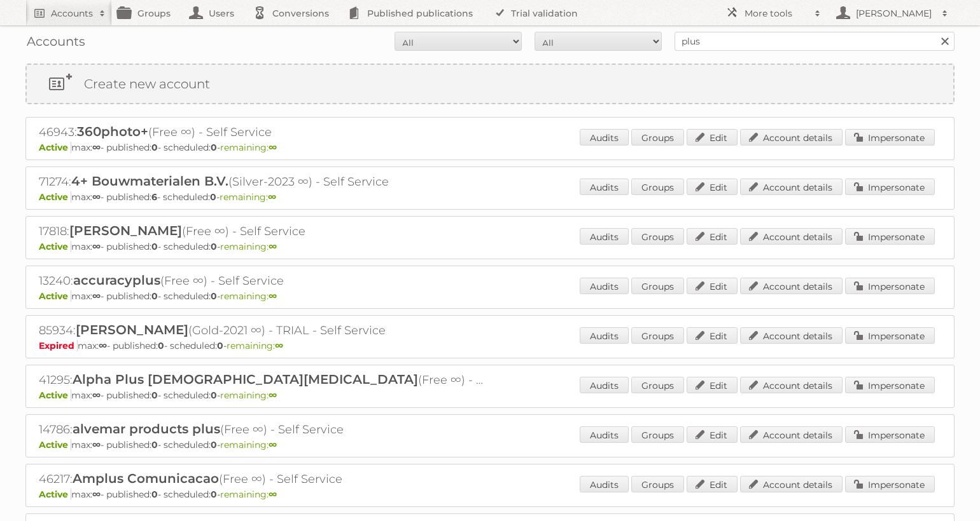 The height and width of the screenshot is (521, 980). What do you see at coordinates (261, 430) in the screenshot?
I see `h2: 14786: (Free ∞) - Self Service` at bounding box center [261, 430].